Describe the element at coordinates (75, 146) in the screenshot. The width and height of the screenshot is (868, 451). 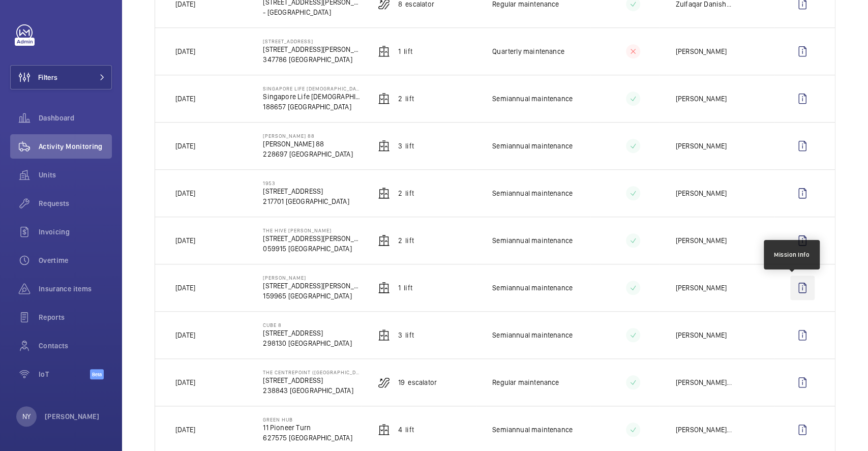
I see `span: Activity Monitoring` at that location.